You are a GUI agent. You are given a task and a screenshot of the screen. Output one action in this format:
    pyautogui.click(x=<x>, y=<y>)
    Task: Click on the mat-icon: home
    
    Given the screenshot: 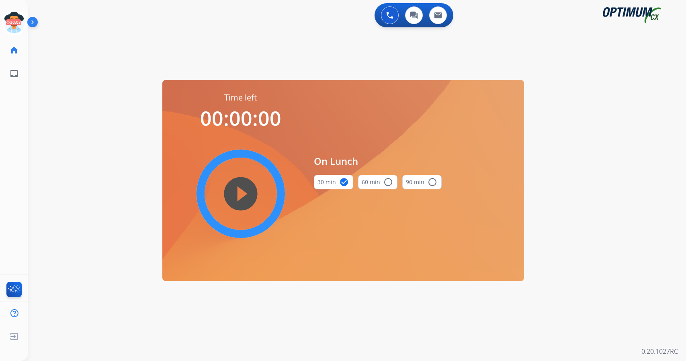 What is the action you would take?
    pyautogui.click(x=14, y=50)
    